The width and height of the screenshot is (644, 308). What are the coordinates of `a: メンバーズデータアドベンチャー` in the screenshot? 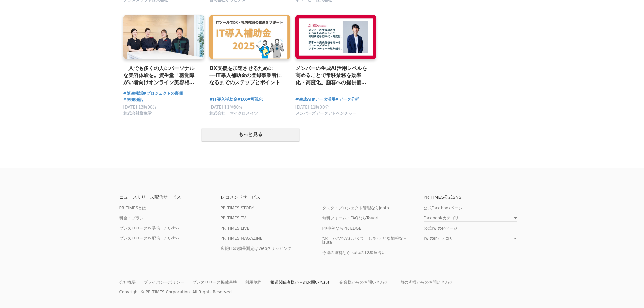 It's located at (326, 115).